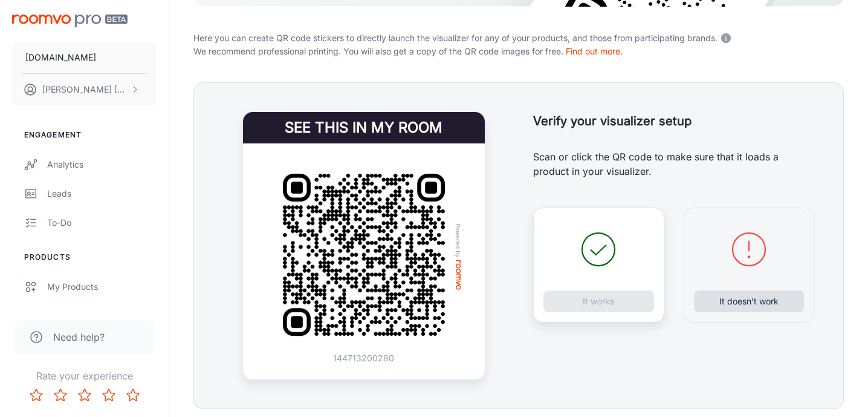 Image resolution: width=868 pixels, height=417 pixels. Describe the element at coordinates (101, 222) in the screenshot. I see `div: To-do` at that location.